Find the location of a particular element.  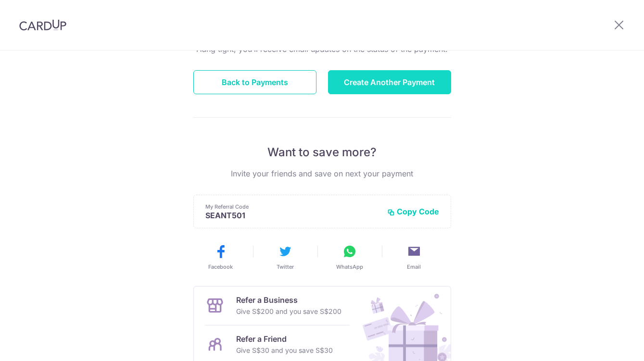

p: Refer a Friend is located at coordinates (284, 339).